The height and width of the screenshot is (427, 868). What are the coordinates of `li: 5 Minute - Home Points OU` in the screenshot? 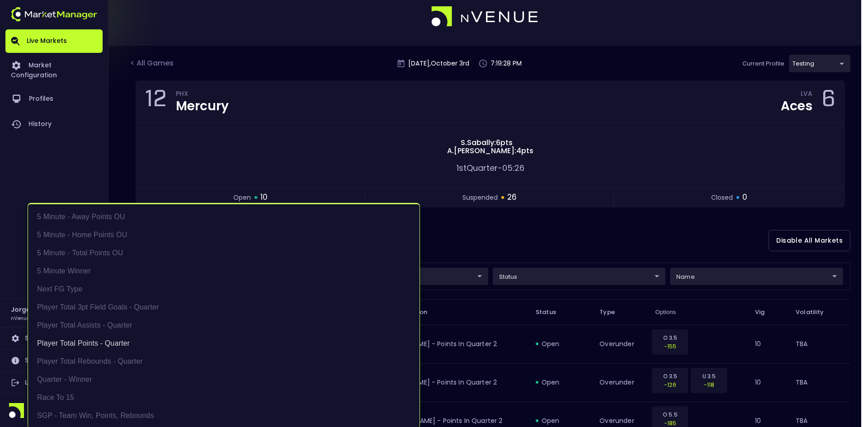 It's located at (224, 235).